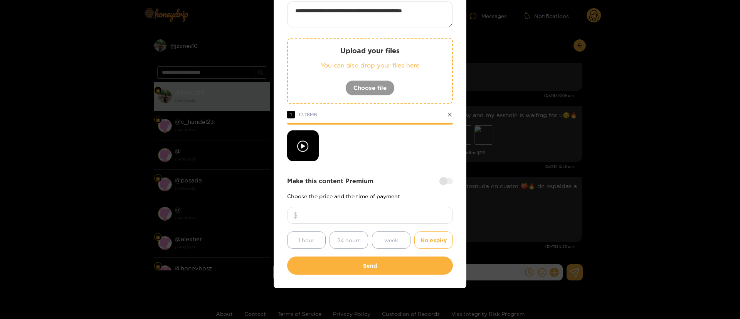  What do you see at coordinates (349, 240) in the screenshot?
I see `span: 24 hours` at bounding box center [349, 240].